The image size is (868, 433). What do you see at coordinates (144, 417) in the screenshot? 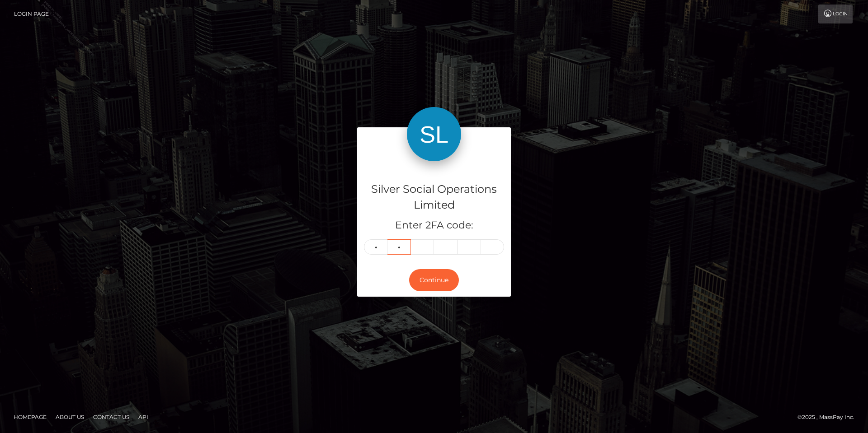
I see `a: API` at bounding box center [144, 417].